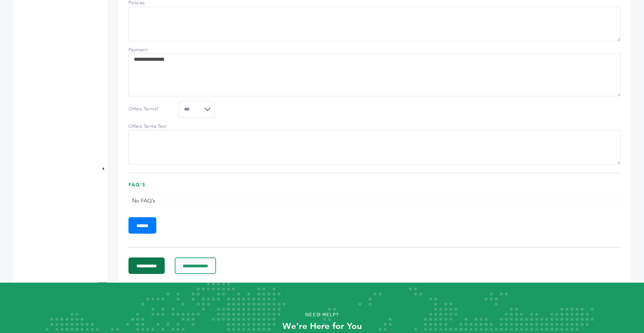 This screenshot has height=333, width=644. Describe the element at coordinates (152, 127) in the screenshot. I see `label: Offers Terms Text` at that location.